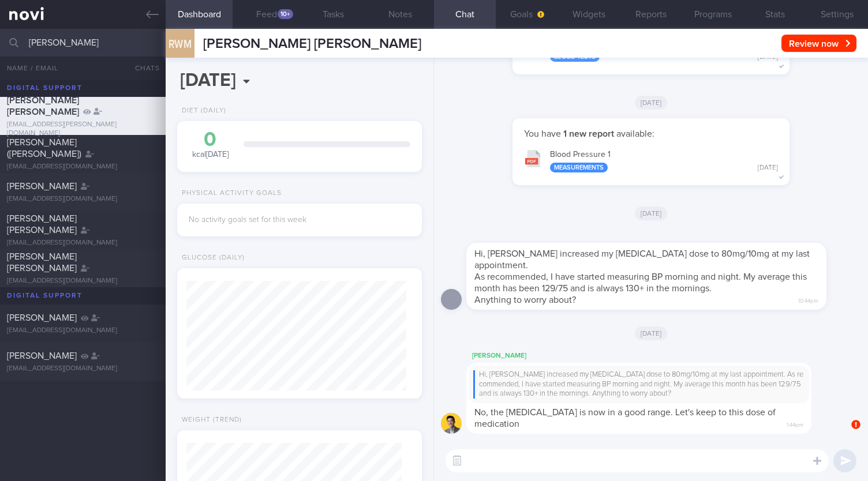 This screenshot has height=481, width=868. I want to click on div: Glucose (Daily), so click(211, 258).